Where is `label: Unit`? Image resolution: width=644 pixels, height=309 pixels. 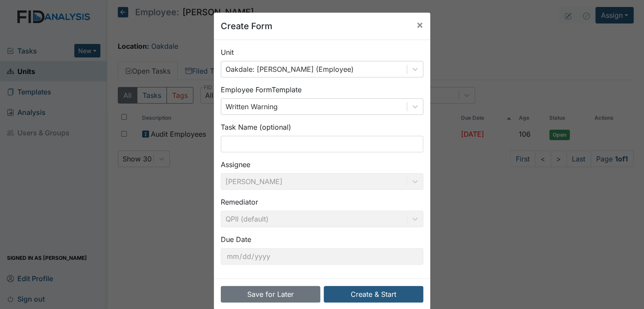 label: Unit is located at coordinates (228, 52).